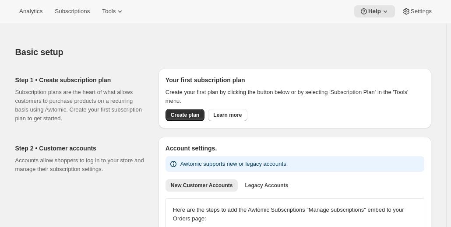  What do you see at coordinates (185, 115) in the screenshot?
I see `button: Create plan` at bounding box center [185, 115].